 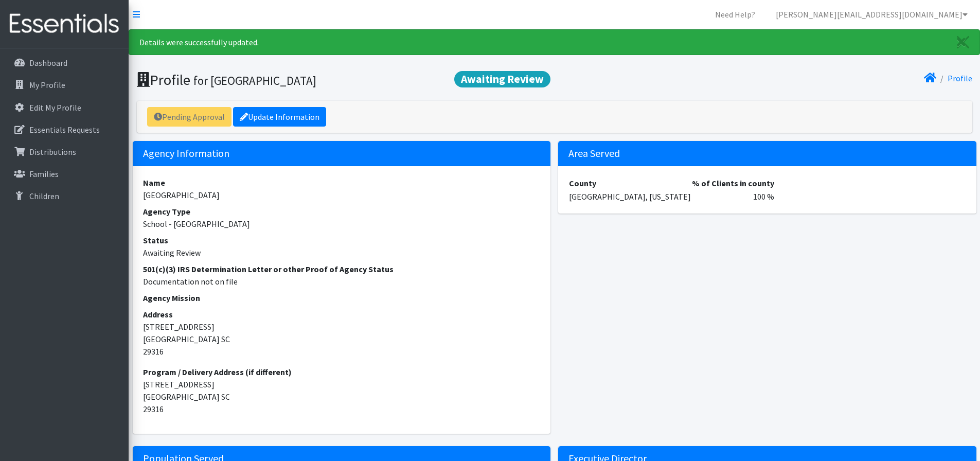 What do you see at coordinates (630, 183) in the screenshot?
I see `th: County` at bounding box center [630, 183].